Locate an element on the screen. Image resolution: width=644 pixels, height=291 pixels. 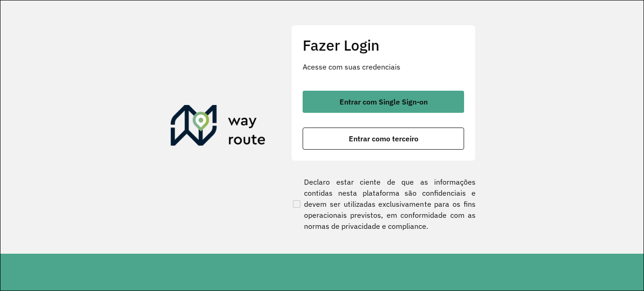
h2: Fazer Login is located at coordinates (384, 45).